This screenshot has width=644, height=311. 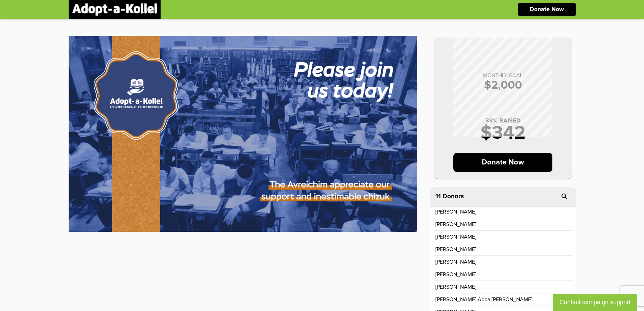 I want to click on img: r3msbjdqXk.satEQKYwe6.jpg, so click(x=243, y=133).